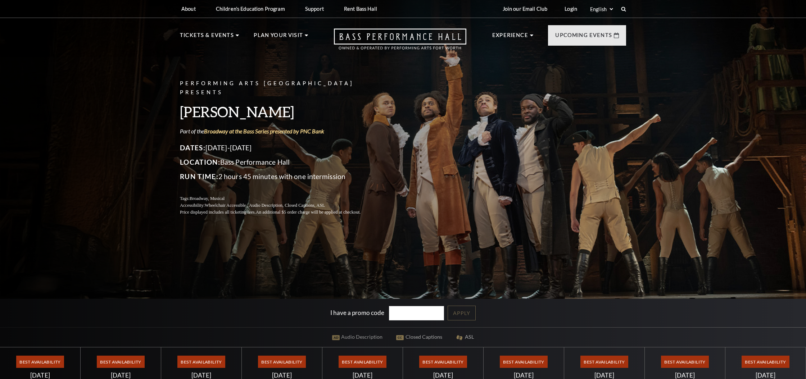 The height and width of the screenshot is (379, 806). What do you see at coordinates (361, 9) in the screenshot?
I see `p: Rent Bass Hall` at bounding box center [361, 9].